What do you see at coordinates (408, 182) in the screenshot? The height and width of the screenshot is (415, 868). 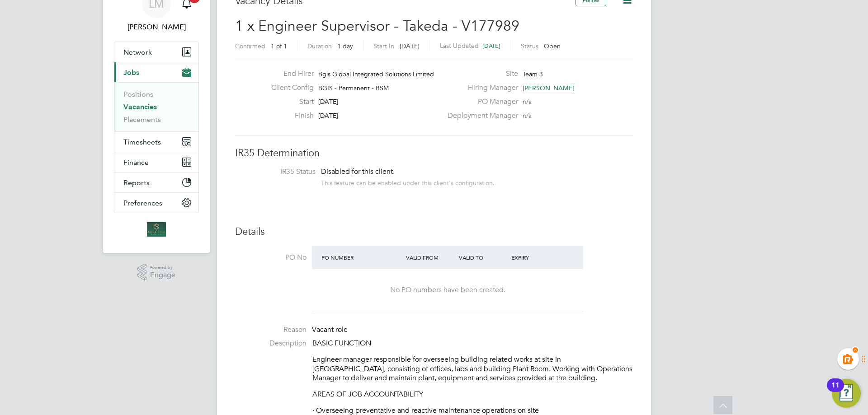 I see `div: This feature can be enabled under this client's configuration.` at bounding box center [408, 182].